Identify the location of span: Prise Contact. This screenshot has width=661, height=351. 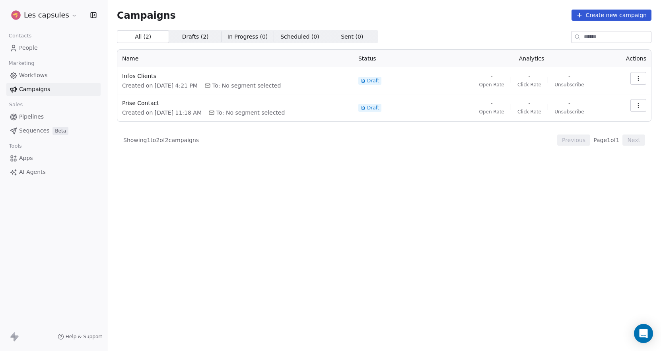
(235, 103).